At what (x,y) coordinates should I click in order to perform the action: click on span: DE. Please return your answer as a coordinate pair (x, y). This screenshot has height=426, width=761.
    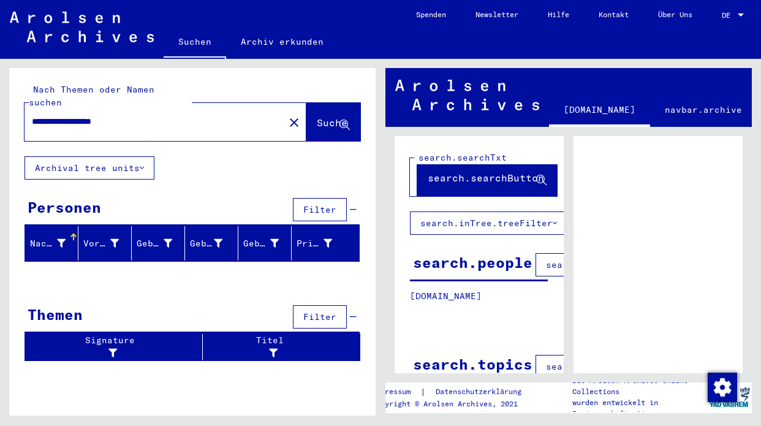
    Looking at the image, I should click on (729, 15).